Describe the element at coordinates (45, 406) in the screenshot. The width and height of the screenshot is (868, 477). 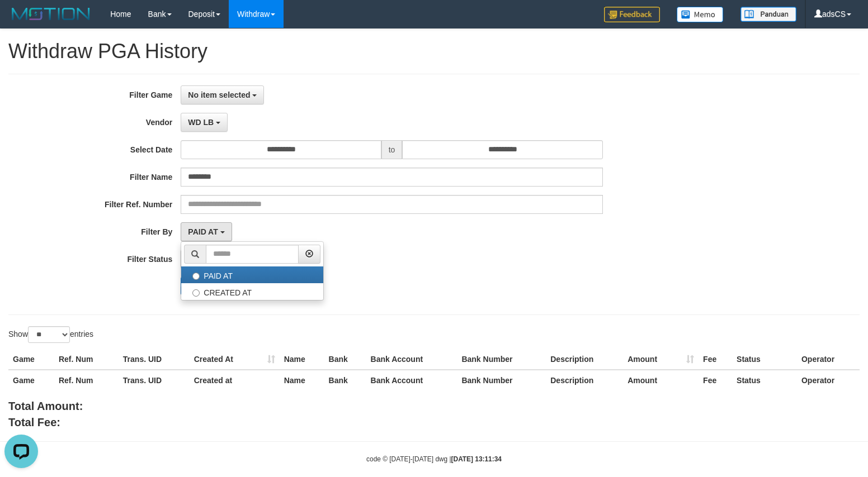
I see `b: Total Amount:` at that location.